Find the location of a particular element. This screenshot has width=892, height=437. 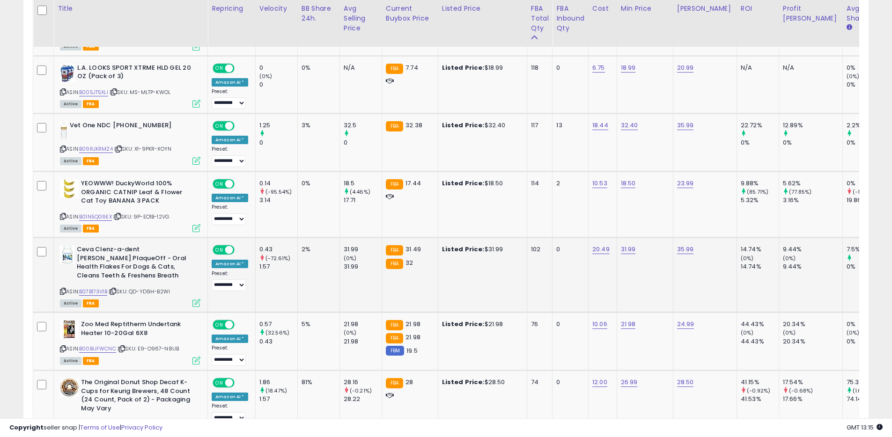

div: 19.86% is located at coordinates (865, 200).